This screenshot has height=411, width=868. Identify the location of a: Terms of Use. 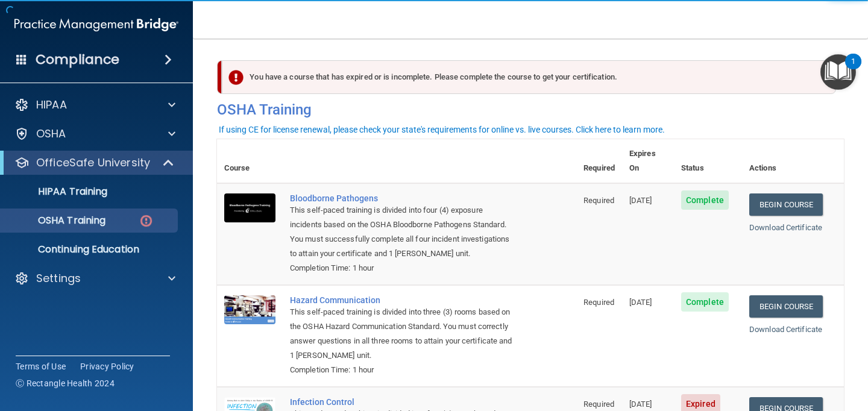
(40, 367).